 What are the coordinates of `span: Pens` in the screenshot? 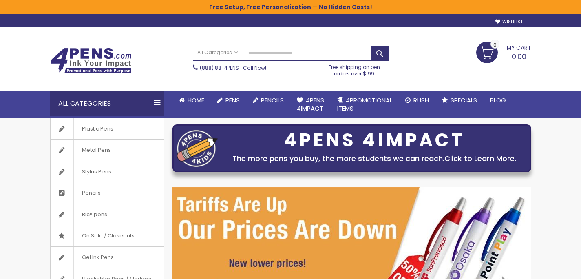 It's located at (232, 100).